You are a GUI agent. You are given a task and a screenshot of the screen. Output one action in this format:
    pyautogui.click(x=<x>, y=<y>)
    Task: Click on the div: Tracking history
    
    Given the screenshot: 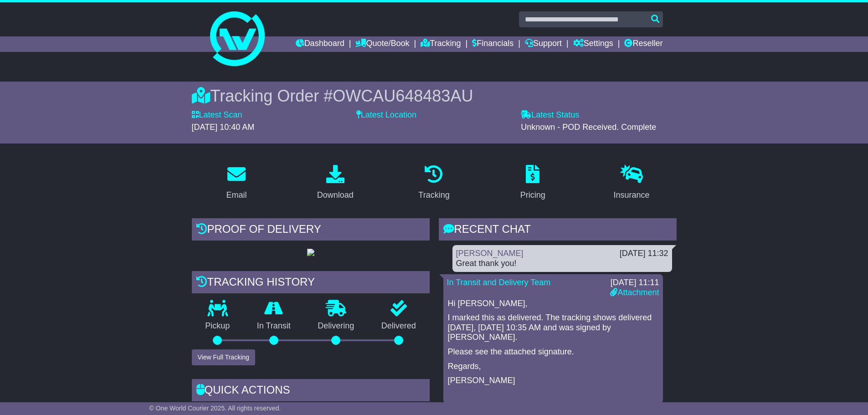 What is the action you would take?
    pyautogui.click(x=311, y=284)
    